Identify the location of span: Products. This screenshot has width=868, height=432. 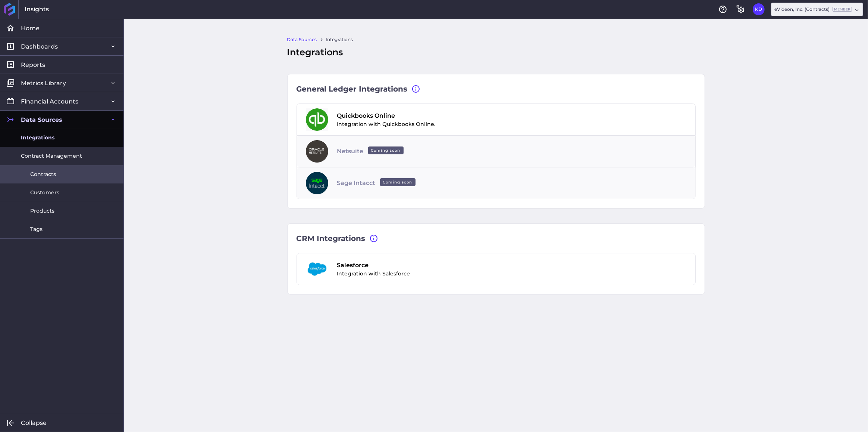
(42, 210).